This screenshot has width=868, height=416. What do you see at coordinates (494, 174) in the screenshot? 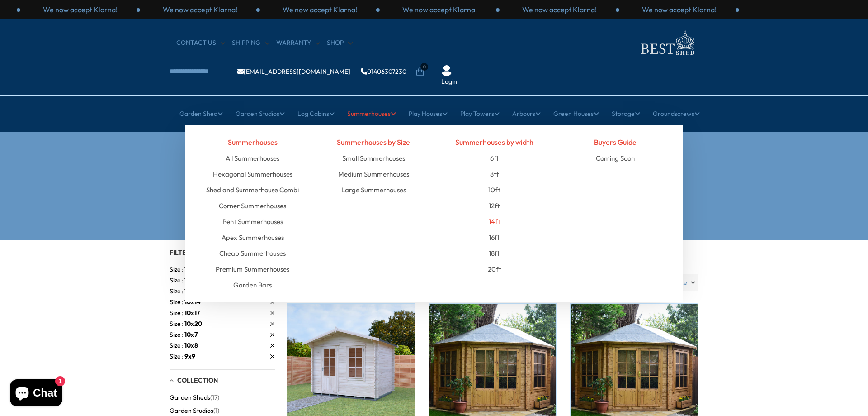
I see `a: 8ft` at bounding box center [494, 174].